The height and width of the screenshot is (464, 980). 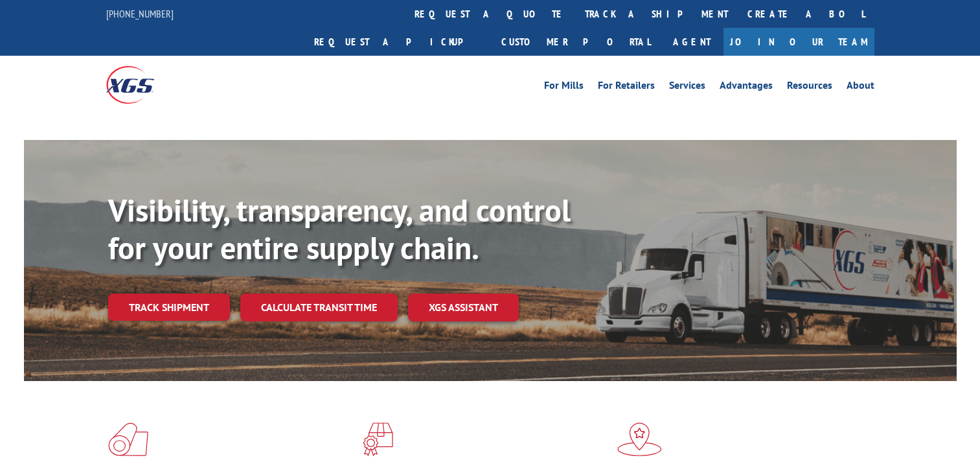 I want to click on a: Resources, so click(x=810, y=88).